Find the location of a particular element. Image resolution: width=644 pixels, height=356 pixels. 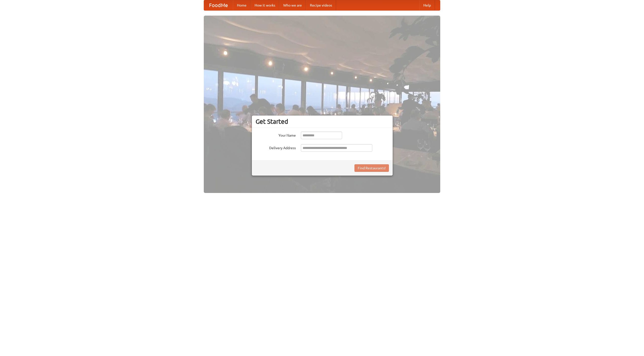

label: Delivery Address is located at coordinates (275, 147).